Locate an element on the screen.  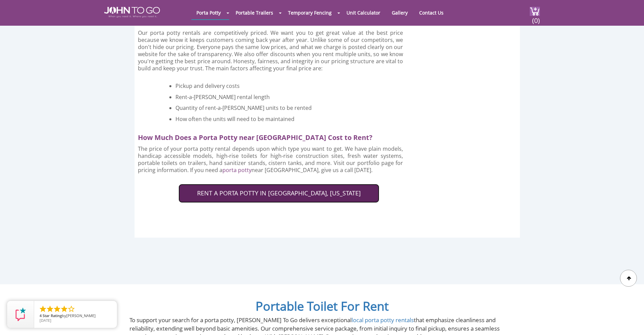
img: Review Rating is located at coordinates (21, 314).